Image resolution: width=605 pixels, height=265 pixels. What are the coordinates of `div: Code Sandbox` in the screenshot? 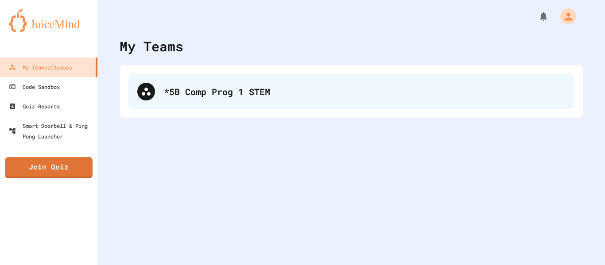 It's located at (34, 87).